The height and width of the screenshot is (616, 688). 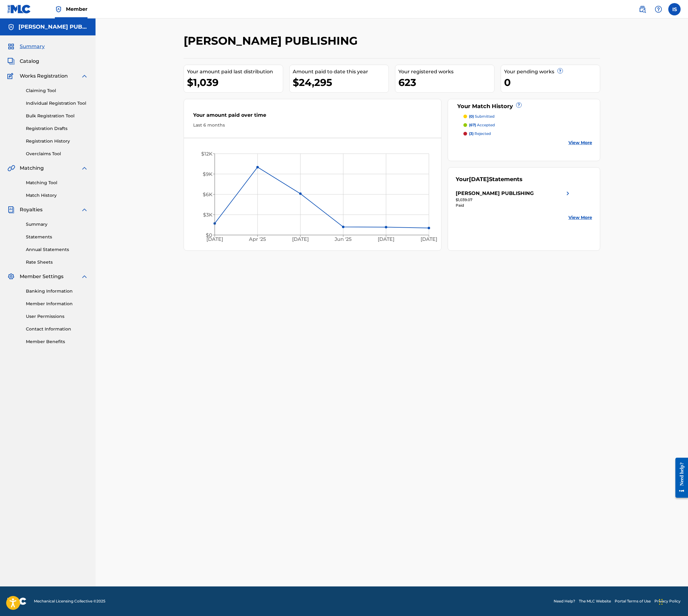 What do you see at coordinates (482, 117) in the screenshot?
I see `p: submitted` at bounding box center [482, 117].